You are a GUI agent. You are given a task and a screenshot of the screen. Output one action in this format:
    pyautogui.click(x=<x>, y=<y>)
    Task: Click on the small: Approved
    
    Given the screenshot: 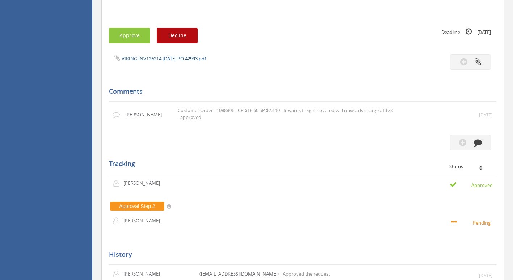 What is the action you would take?
    pyautogui.click(x=471, y=185)
    